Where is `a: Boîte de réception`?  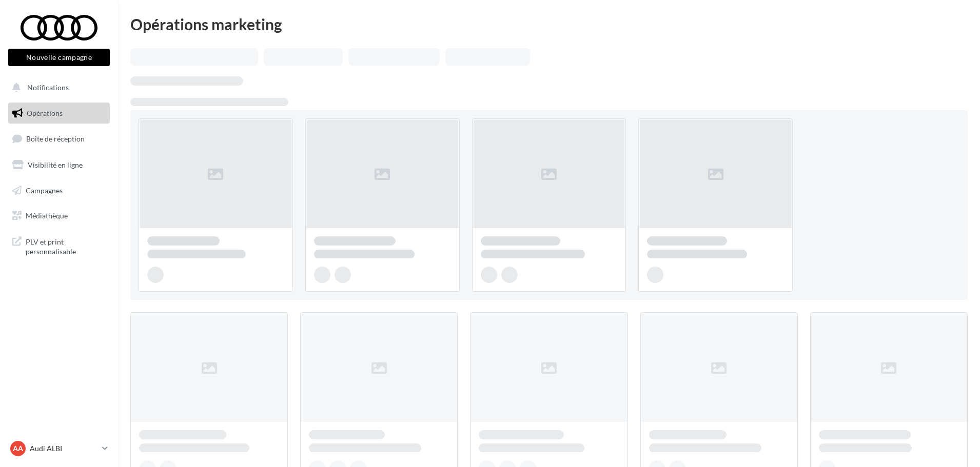
a: Boîte de réception is located at coordinates (59, 138).